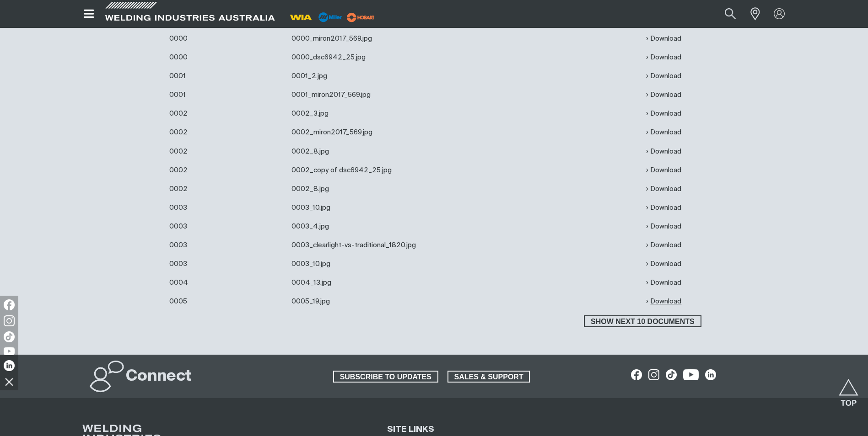 The width and height of the screenshot is (868, 436). What do you see at coordinates (403, 76) in the screenshot?
I see `td: 0001_2.jpg` at bounding box center [403, 76].